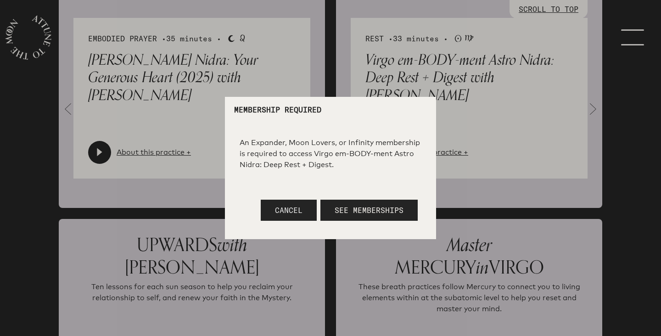 Image resolution: width=661 pixels, height=336 pixels. What do you see at coordinates (369, 210) in the screenshot?
I see `span: See Memberships` at bounding box center [369, 210].